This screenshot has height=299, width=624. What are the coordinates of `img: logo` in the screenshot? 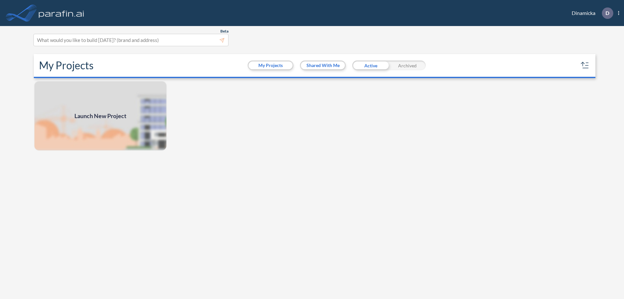 It's located at (61, 13).